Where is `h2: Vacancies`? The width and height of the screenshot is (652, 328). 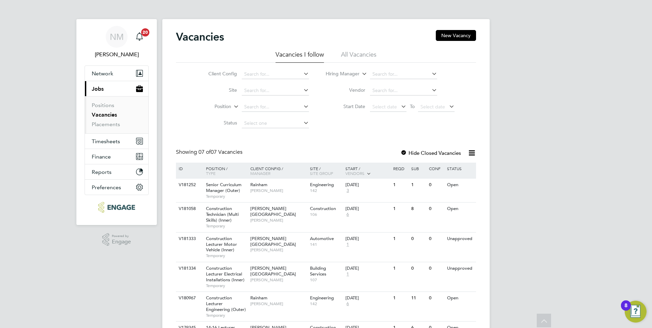
h2: Vacancies is located at coordinates (200, 37).